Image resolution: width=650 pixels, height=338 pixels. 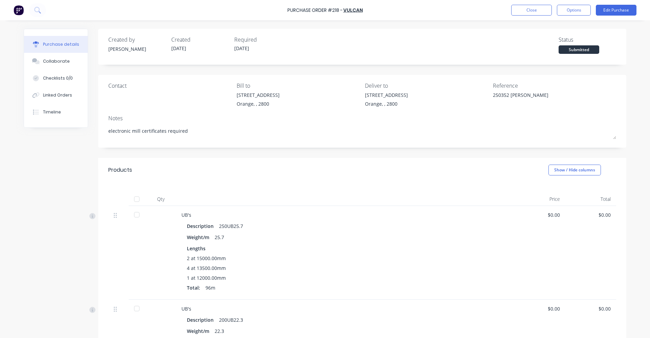 I want to click on div: Linked Orders, so click(x=58, y=95).